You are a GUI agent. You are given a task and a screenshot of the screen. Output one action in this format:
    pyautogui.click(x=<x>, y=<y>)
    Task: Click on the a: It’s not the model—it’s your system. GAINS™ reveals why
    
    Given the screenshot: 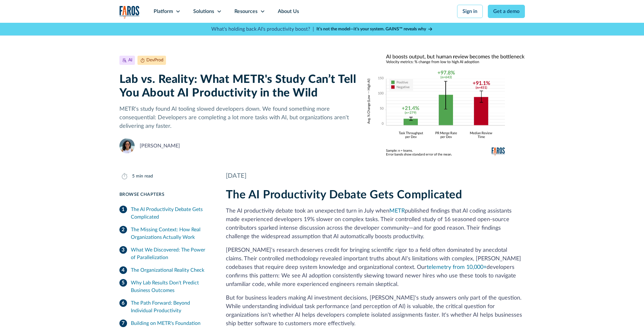 What is the action you would take?
    pyautogui.click(x=375, y=29)
    